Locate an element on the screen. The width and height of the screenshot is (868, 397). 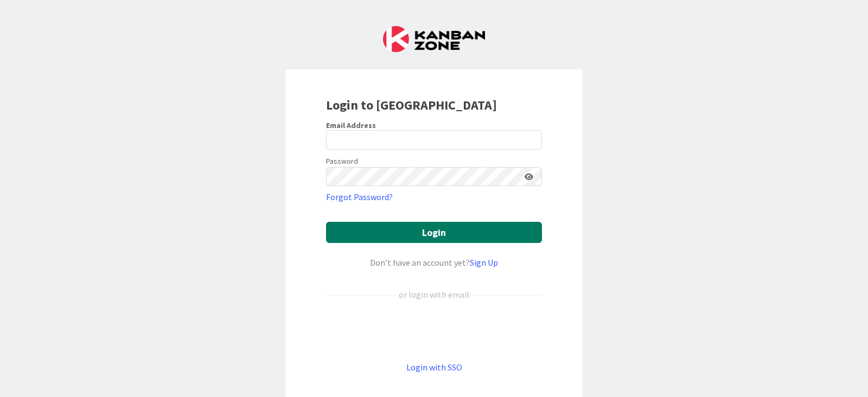
a: Sign Up is located at coordinates (484, 263).